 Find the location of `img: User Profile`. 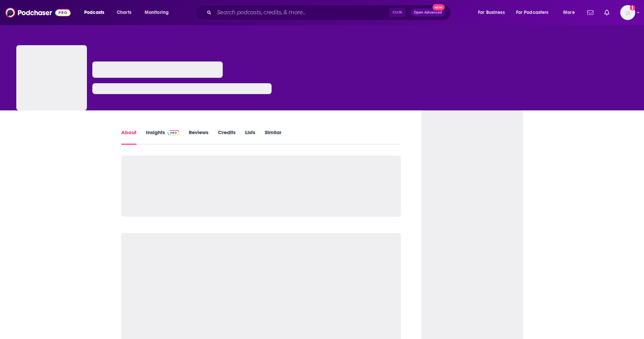

img: User Profile is located at coordinates (627, 13).